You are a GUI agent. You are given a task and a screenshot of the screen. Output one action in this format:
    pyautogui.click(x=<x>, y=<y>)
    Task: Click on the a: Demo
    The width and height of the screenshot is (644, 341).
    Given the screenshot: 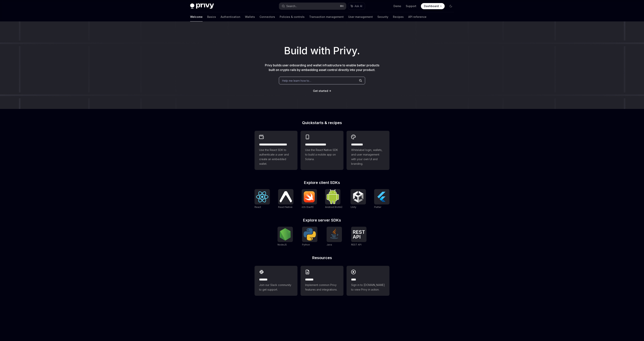 What is the action you would take?
    pyautogui.click(x=397, y=6)
    